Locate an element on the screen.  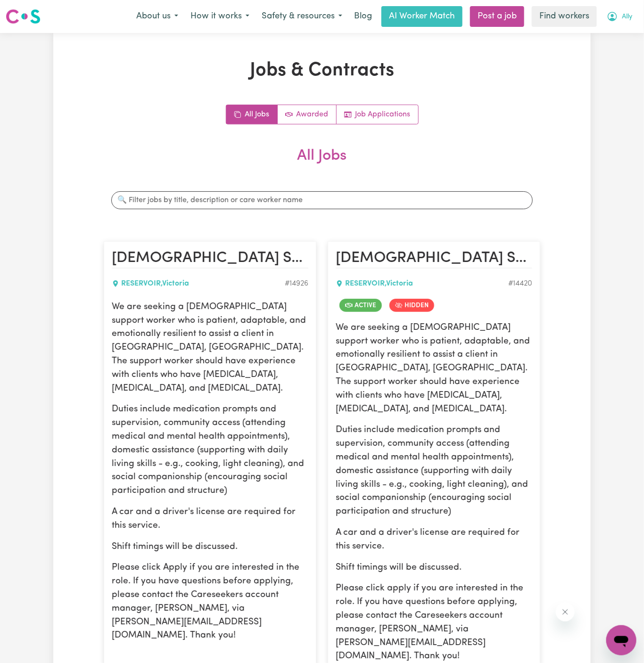
span: Need any help? is located at coordinates (31, 10).